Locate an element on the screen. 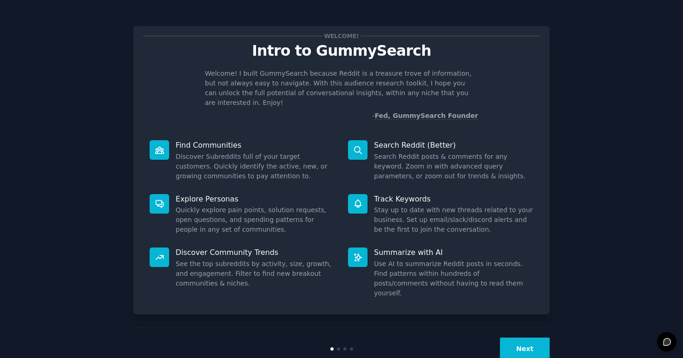 This screenshot has width=683, height=358. dd: Use AI to summarize Reddit posts in seconds. Find patterns within hundreds of posts/comments with... is located at coordinates (454, 279).